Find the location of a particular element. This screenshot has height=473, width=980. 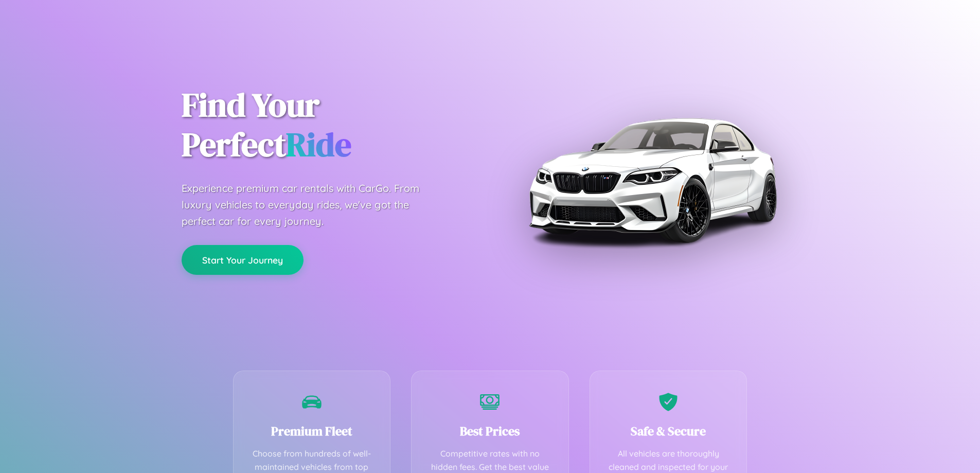

h1: Find Your Perfect is located at coordinates (328, 125).